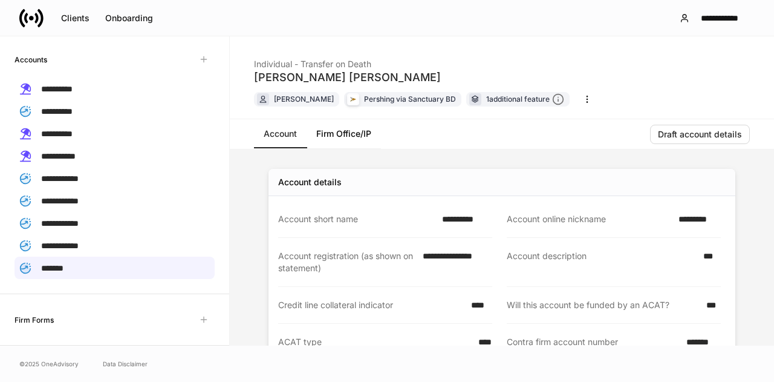 The width and height of the screenshot is (774, 382). What do you see at coordinates (129, 18) in the screenshot?
I see `button: Onboarding` at bounding box center [129, 18].